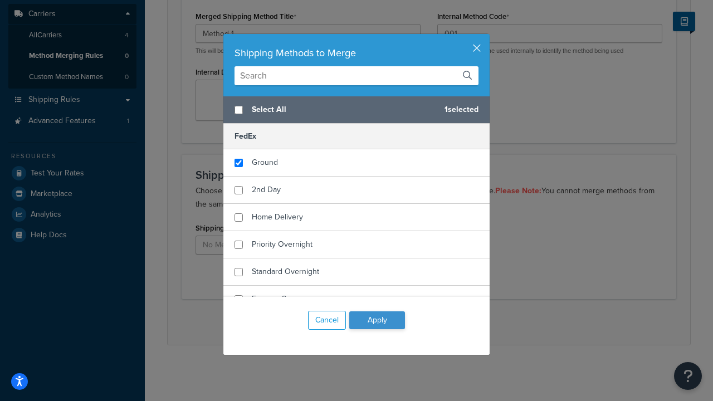 This screenshot has height=401, width=713. What do you see at coordinates (344, 110) in the screenshot?
I see `span: Select All` at bounding box center [344, 110].